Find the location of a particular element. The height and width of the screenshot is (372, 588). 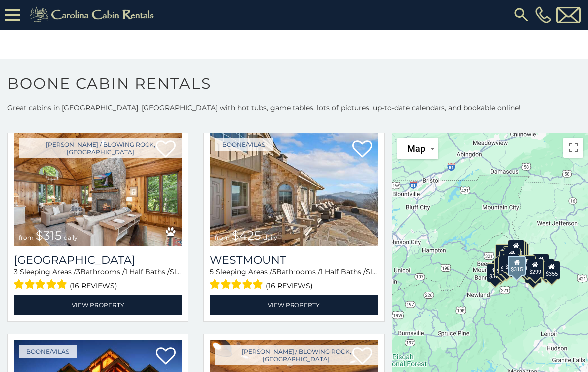

div: $320 is located at coordinates (516, 249).